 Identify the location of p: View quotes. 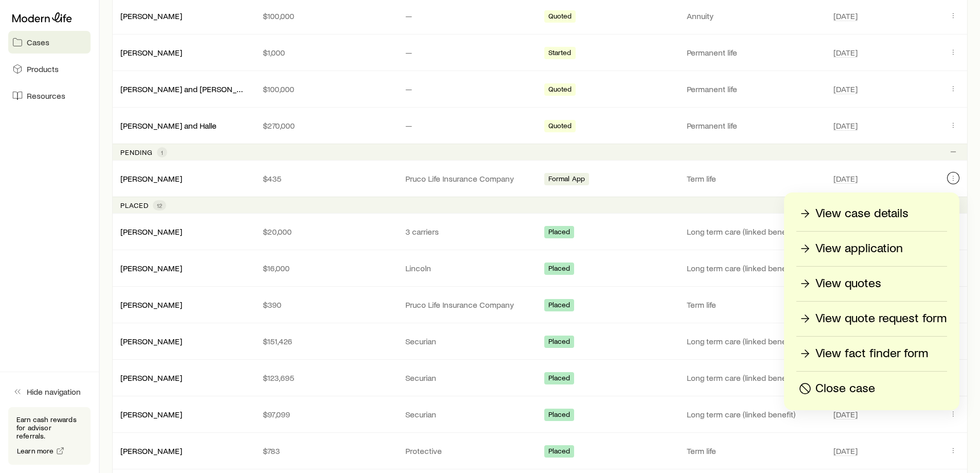
(848, 283).